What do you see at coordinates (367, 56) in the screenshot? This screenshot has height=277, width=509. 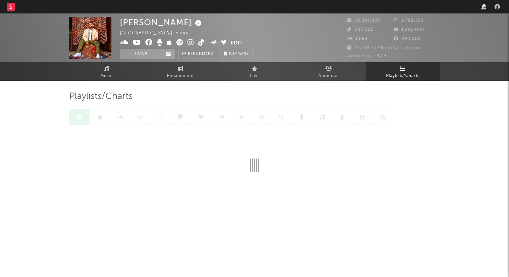 I see `span: Jump Score: 47.4` at bounding box center [367, 56].